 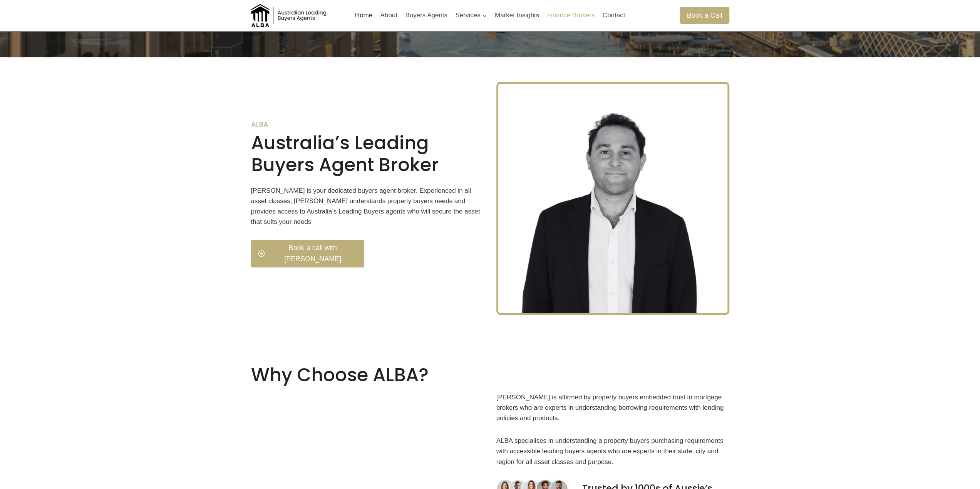 What do you see at coordinates (426, 15) in the screenshot?
I see `a: Buyers Agents` at bounding box center [426, 15].